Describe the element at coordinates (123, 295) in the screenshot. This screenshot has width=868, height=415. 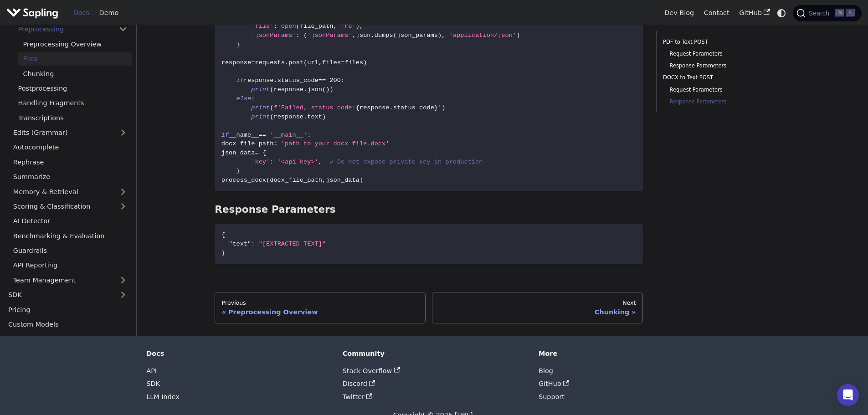
I see `button: Expand sidebar category 'SDK'` at that location.